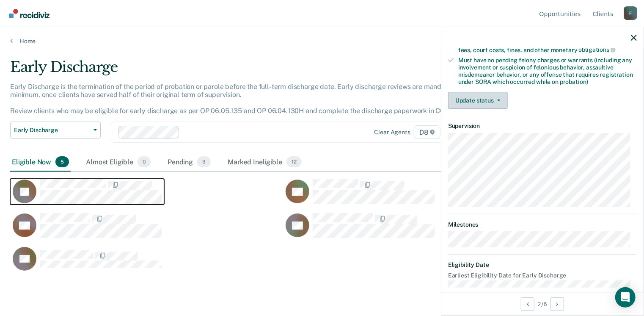 The image size is (644, 316). Describe the element at coordinates (118, 162) in the screenshot. I see `div: Almost Eligible` at that location.